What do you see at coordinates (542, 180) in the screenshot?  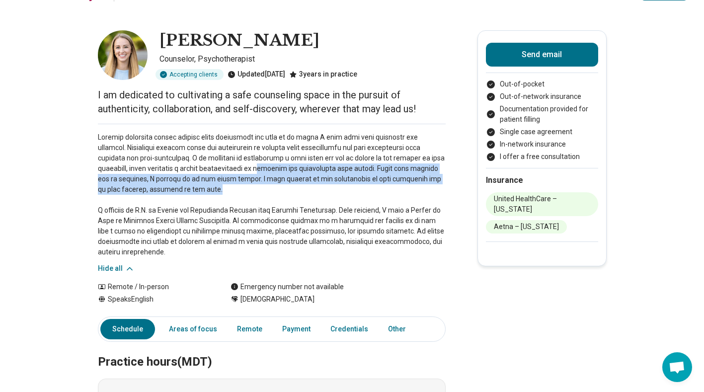 I see `h2: Insurance` at bounding box center [542, 180].